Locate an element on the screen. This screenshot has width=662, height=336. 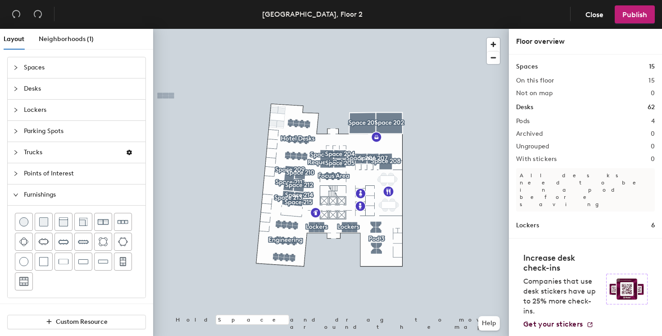
h1: 0 is located at coordinates (653, 241).